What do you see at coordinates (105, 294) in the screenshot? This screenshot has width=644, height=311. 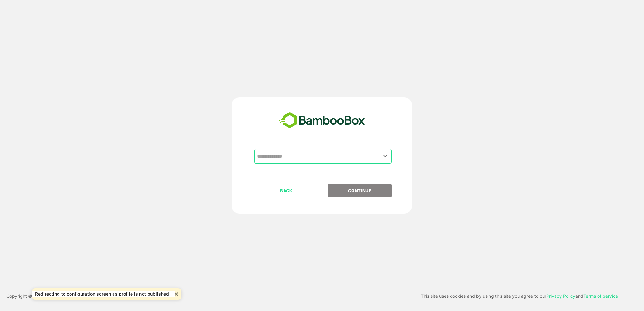 I see `div: Redirecting to configuration screen as profile is not published` at bounding box center [105, 294].